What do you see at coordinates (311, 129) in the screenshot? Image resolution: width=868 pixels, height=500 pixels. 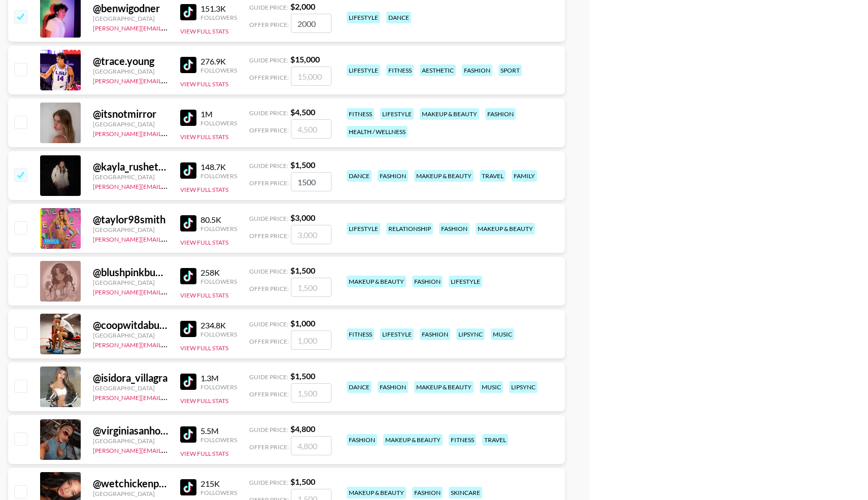 I see `input: 4,500` at bounding box center [311, 129].